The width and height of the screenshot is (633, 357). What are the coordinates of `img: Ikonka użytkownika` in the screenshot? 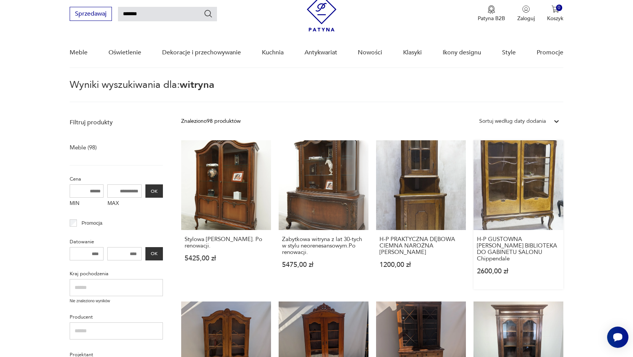 It's located at (526, 9).